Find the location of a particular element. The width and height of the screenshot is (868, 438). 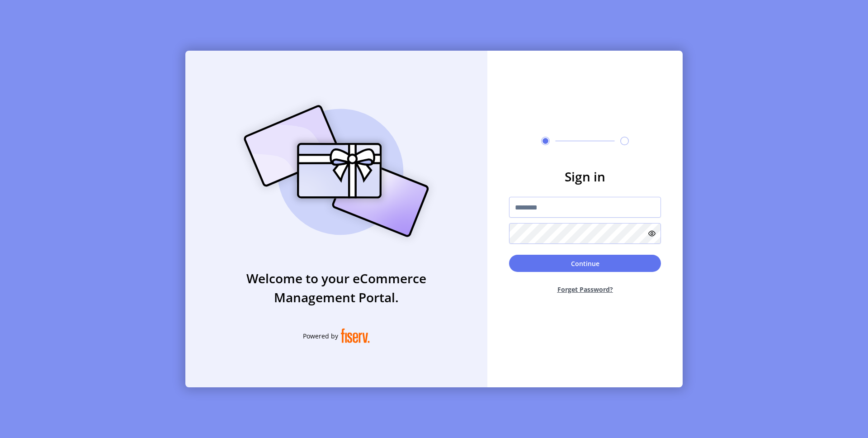

img: card_Illustration.svg is located at coordinates (337, 171).